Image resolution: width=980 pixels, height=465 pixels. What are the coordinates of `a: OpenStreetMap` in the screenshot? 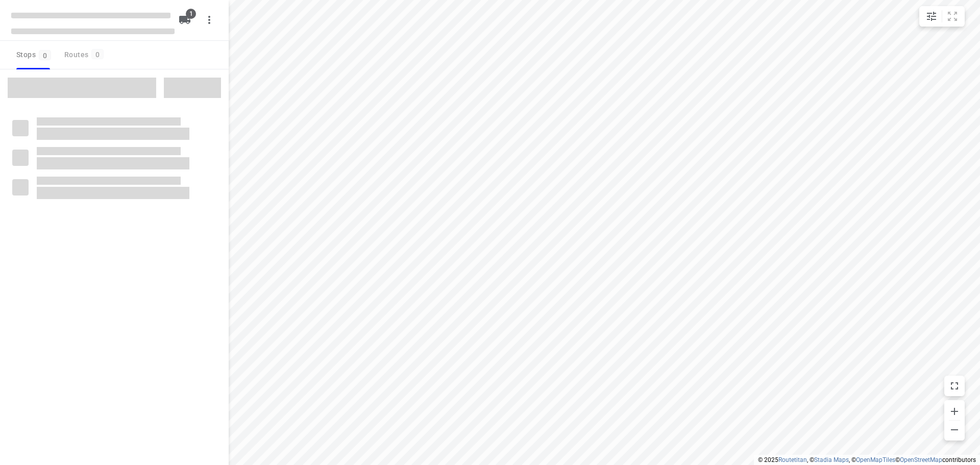 It's located at (921, 459).